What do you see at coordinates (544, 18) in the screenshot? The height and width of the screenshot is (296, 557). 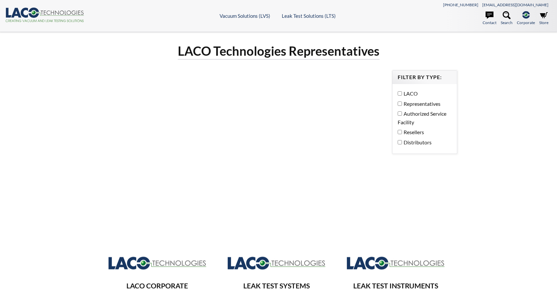 I see `a: Store` at bounding box center [544, 18].